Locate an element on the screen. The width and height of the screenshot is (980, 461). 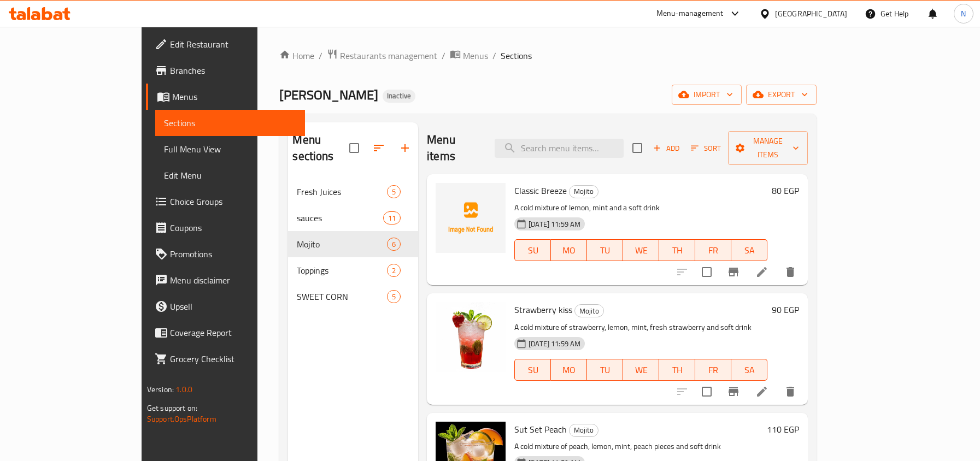
button: delete is located at coordinates (791, 272).